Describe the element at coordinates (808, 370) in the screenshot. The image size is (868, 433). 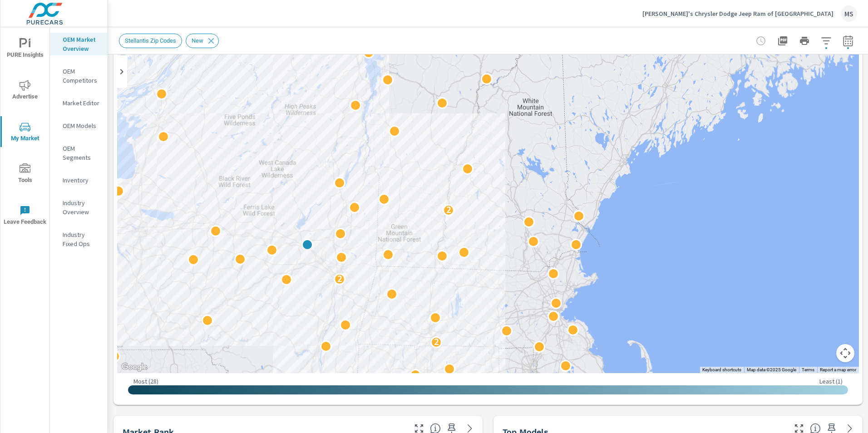
I see `a: Terms (opens in new tab)` at that location.